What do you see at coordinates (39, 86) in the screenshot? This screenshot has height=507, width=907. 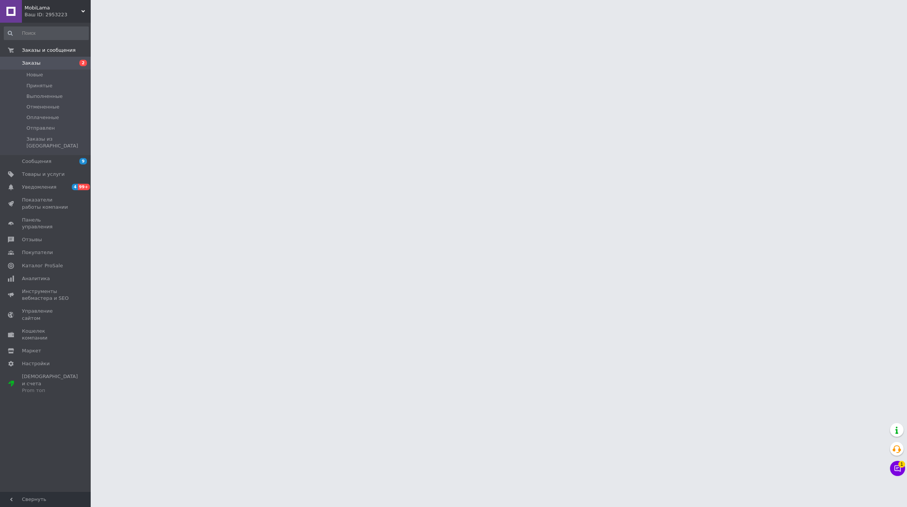 I see `span: Принятые` at bounding box center [39, 86].